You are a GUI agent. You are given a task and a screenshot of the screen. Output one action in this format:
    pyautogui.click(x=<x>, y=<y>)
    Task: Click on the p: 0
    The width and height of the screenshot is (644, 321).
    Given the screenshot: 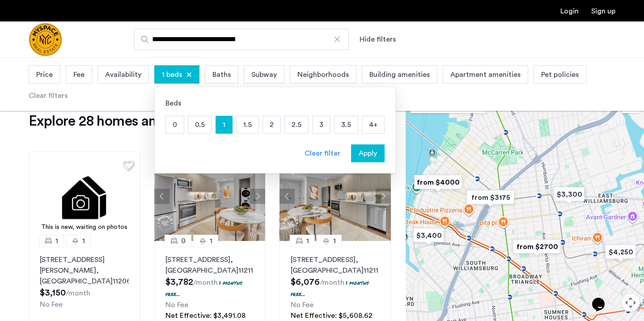 What is the action you would take?
    pyautogui.click(x=175, y=125)
    